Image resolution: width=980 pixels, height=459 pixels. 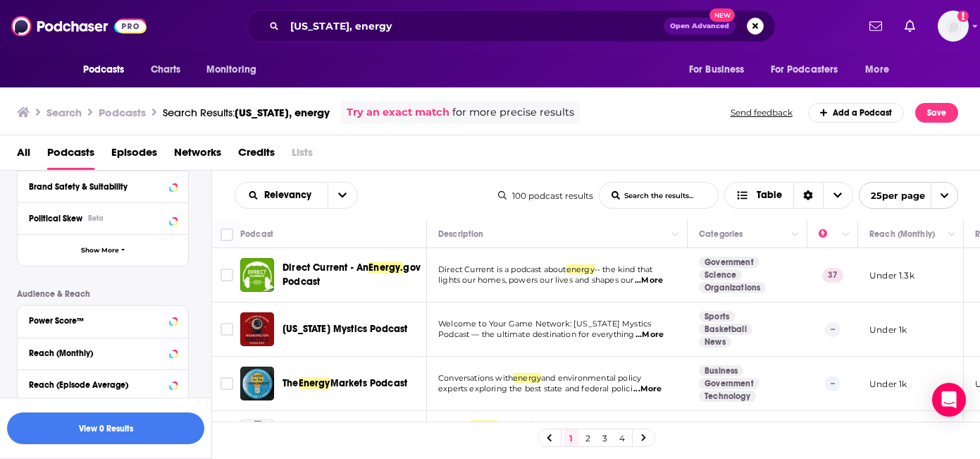 What do you see at coordinates (231, 70) in the screenshot?
I see `span: Monitoring` at bounding box center [231, 70].